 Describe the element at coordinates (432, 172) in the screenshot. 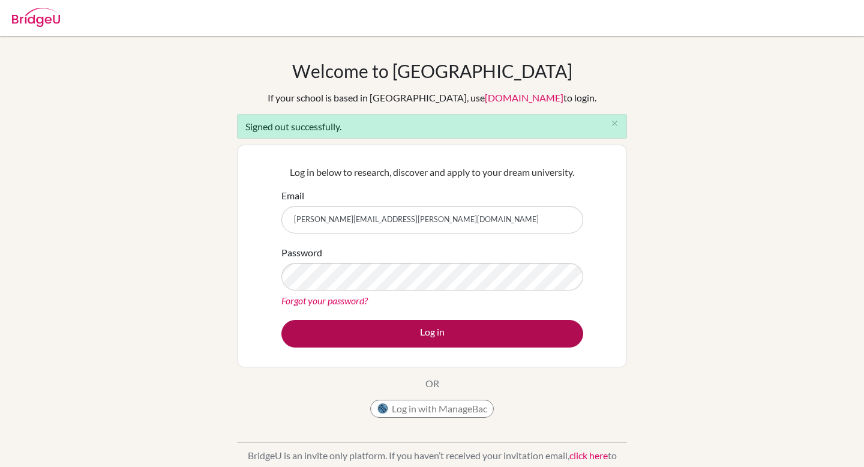

I see `p: Log in below to research, discover and apply to your dream university.` at that location.